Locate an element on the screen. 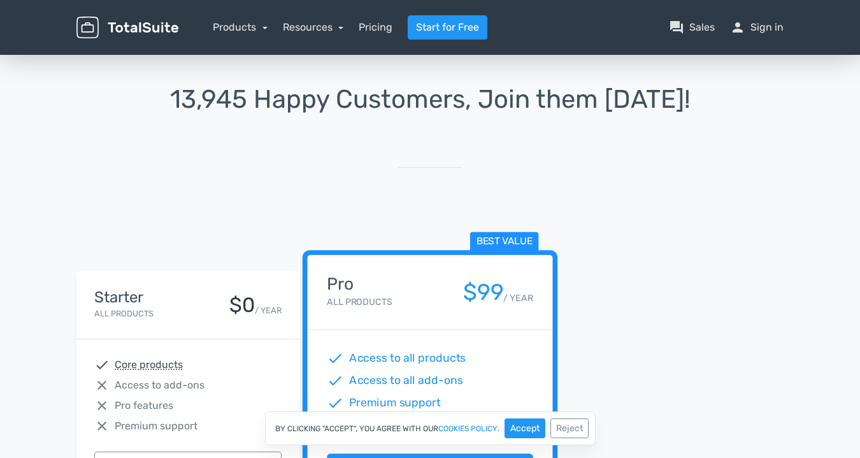  button: Accept is located at coordinates (525, 428).